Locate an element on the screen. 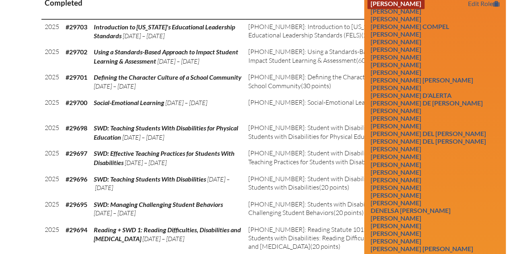 This screenshot has width=509, height=254. b: #29702 is located at coordinates (77, 52).